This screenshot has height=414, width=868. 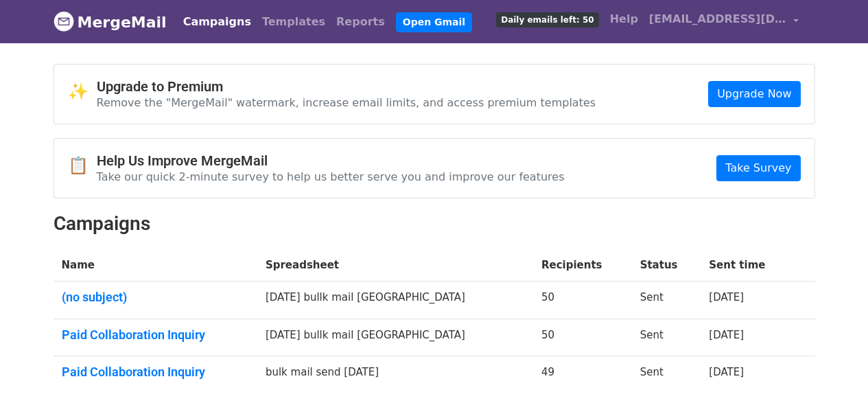 I want to click on a: MergeMail, so click(x=110, y=22).